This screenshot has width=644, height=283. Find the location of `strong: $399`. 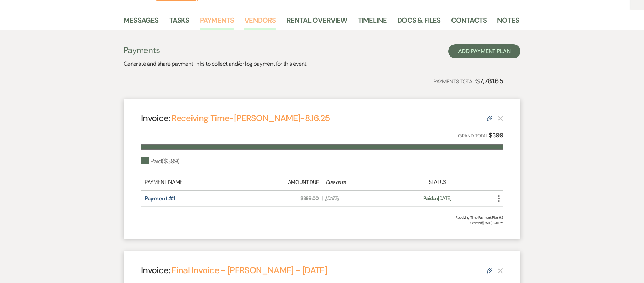

strong: $399 is located at coordinates (496, 135).